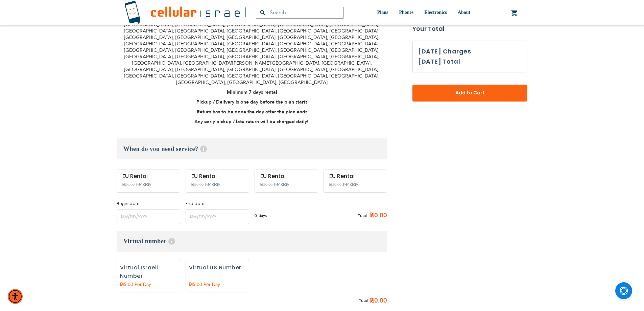 This screenshot has height=311, width=644. I want to click on strong: Minimum 7 days rental, so click(252, 92).